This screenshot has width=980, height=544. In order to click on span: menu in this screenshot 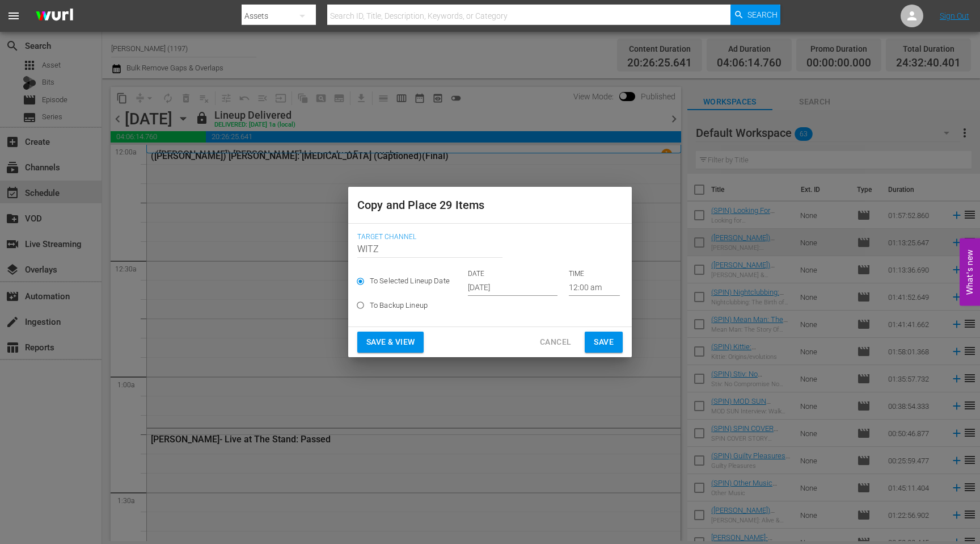, I will do `click(14, 16)`.